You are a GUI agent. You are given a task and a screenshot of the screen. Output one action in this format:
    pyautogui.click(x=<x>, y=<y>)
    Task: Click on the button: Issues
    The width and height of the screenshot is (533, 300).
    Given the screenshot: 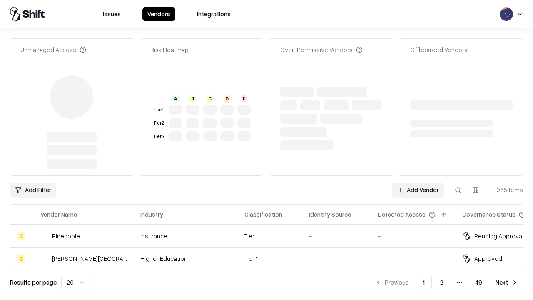 What is the action you would take?
    pyautogui.click(x=112, y=14)
    